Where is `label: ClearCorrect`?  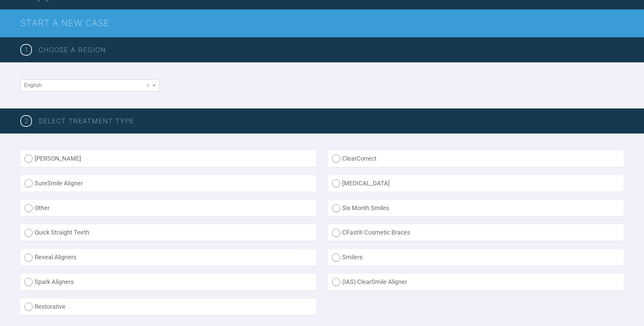 label: ClearCorrect is located at coordinates (475, 159).